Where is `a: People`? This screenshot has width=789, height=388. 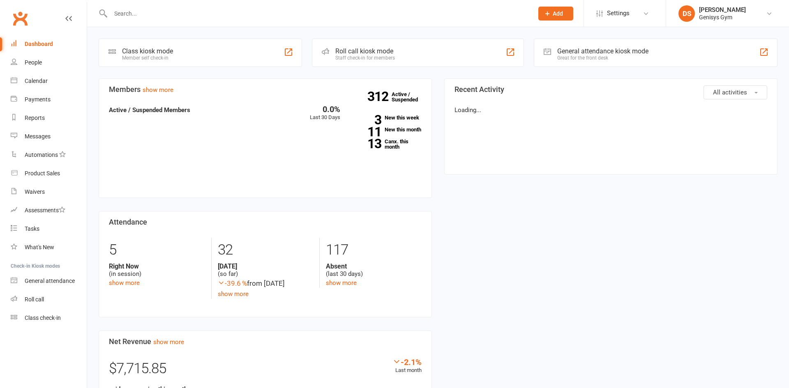
a: People is located at coordinates (48, 62).